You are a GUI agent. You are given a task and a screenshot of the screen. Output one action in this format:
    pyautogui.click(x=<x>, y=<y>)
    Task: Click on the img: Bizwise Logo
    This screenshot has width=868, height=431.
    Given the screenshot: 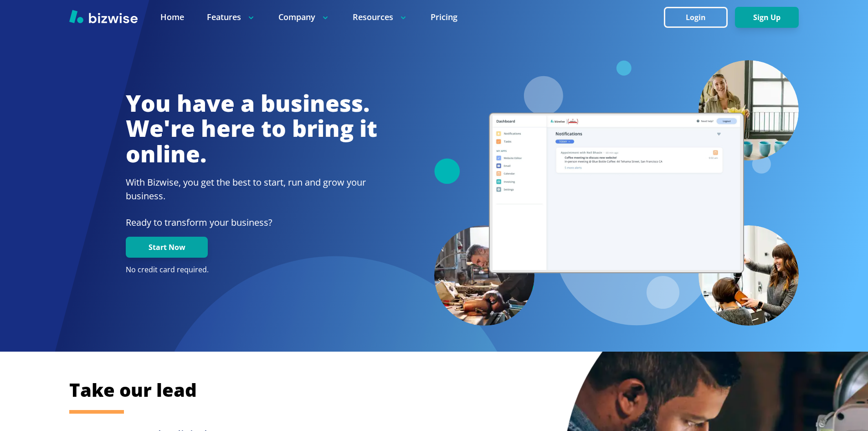 What is the action you would take?
    pyautogui.click(x=104, y=17)
    